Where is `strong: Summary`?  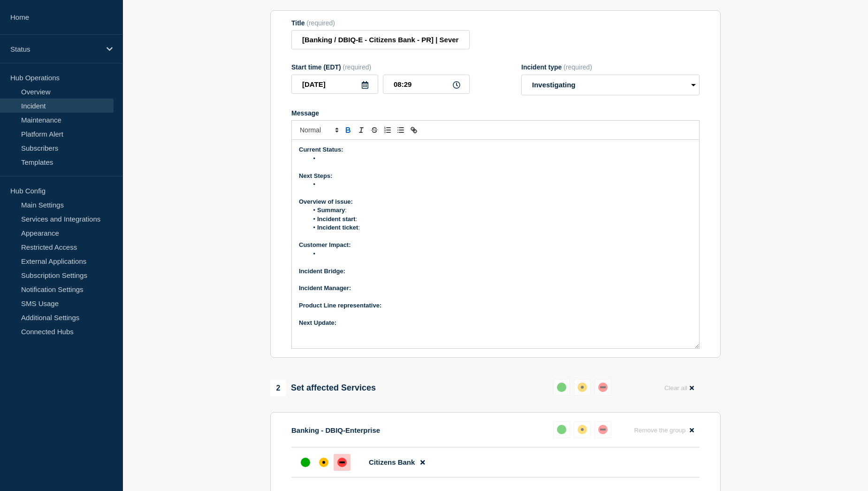 strong: Summary is located at coordinates (331, 210).